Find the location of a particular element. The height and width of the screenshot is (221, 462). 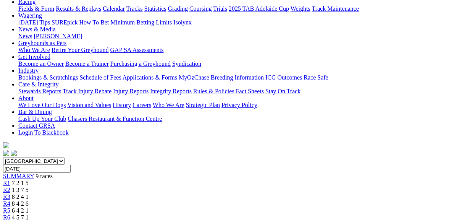

a: Fields & Form is located at coordinates (36, 8).